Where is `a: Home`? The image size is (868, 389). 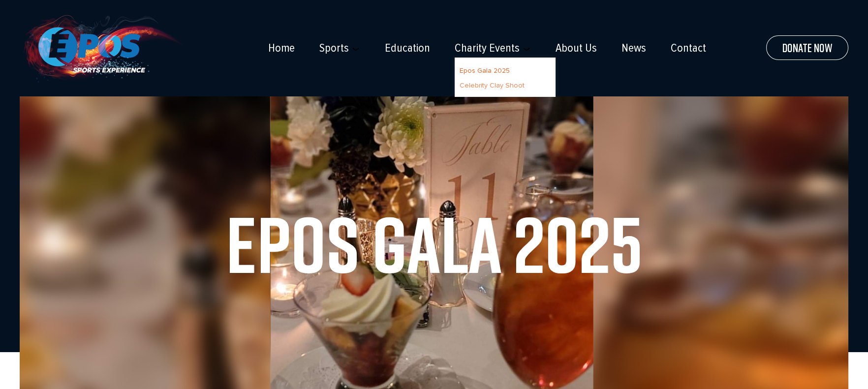 a: Home is located at coordinates (282, 49).